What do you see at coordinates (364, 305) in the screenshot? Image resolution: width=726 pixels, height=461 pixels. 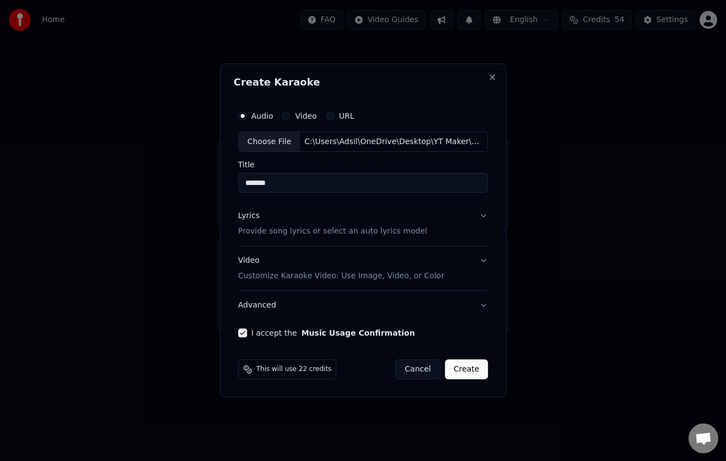 I see `button: Advanced` at bounding box center [364, 305].